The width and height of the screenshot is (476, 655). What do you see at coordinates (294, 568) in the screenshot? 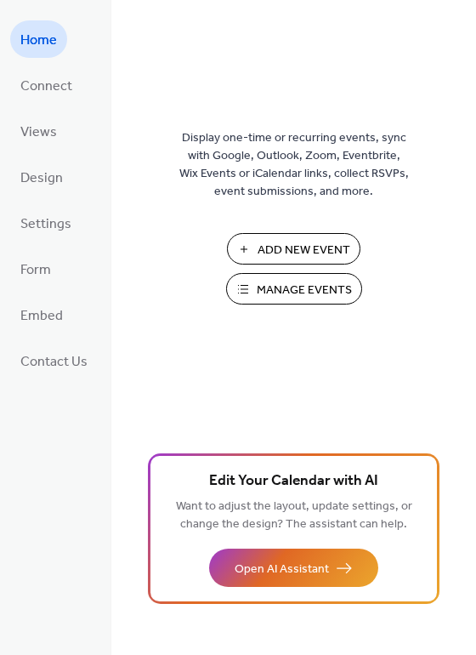
I see `button: Open AI Assistant` at bounding box center [294, 568].